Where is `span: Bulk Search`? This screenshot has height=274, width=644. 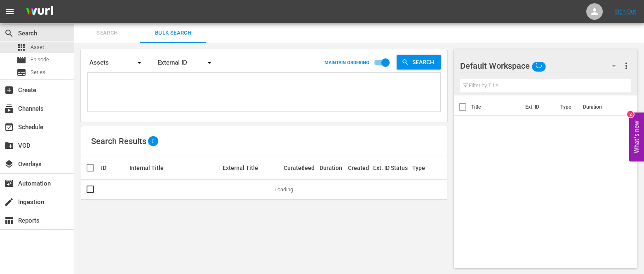 span: Bulk Search is located at coordinates (173, 33).